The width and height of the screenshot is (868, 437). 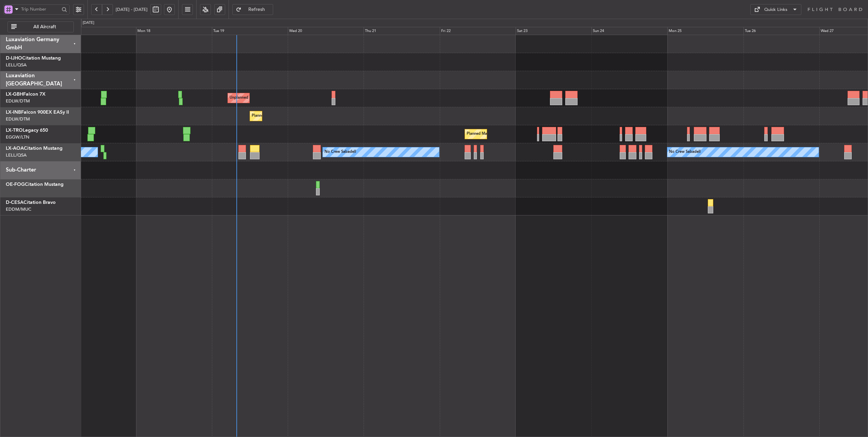 What do you see at coordinates (41, 27) in the screenshot?
I see `button: All Aircraft` at bounding box center [41, 27].